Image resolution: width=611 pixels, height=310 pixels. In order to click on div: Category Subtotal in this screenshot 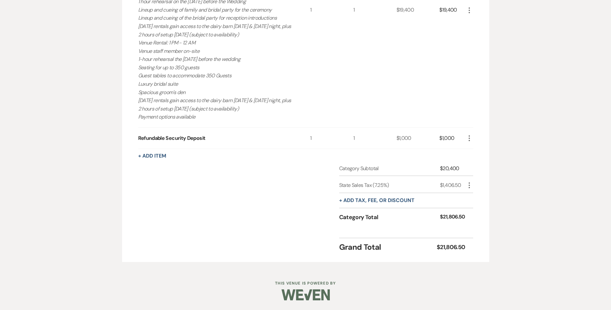, I will do `click(390, 168)`.